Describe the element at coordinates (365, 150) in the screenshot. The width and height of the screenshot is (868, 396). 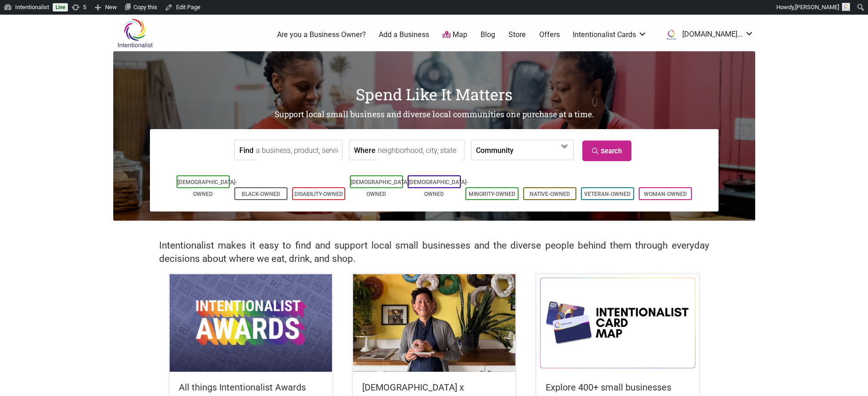
I see `label: Where` at that location.